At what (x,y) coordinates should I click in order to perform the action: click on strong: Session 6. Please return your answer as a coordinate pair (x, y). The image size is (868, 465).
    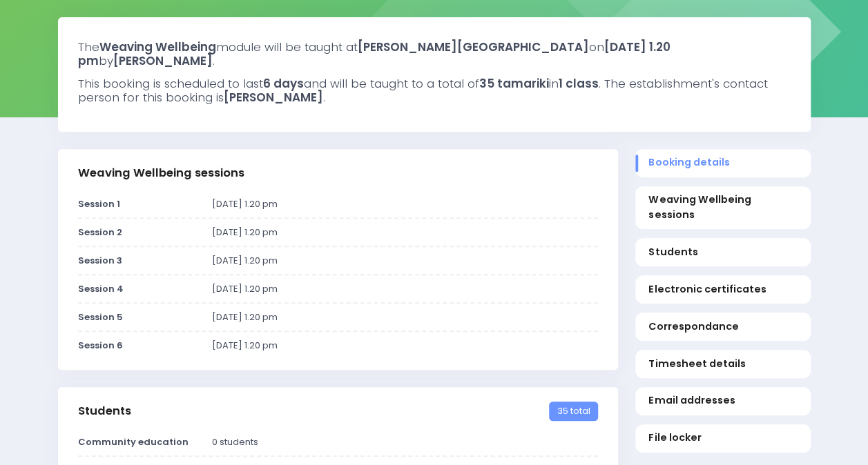
    Looking at the image, I should click on (100, 346).